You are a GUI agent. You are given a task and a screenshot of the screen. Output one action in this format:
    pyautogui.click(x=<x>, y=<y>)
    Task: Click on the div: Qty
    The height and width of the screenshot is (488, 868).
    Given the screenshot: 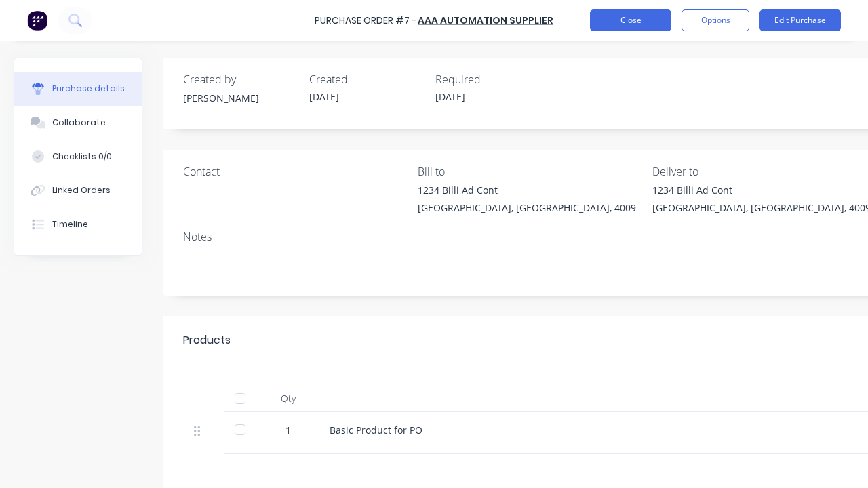 What is the action you would take?
    pyautogui.click(x=288, y=398)
    